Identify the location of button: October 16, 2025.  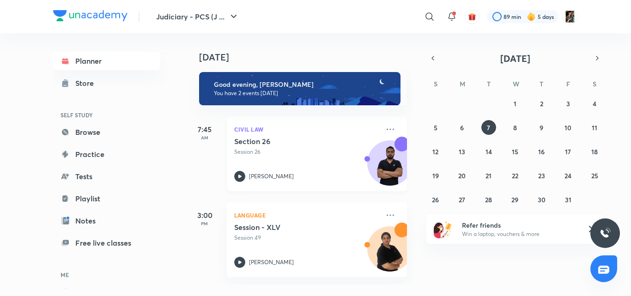
(541, 151).